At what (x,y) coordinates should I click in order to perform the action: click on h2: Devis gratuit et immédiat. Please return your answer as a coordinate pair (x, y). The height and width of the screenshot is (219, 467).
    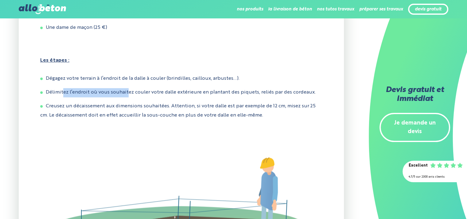
    Looking at the image, I should click on (415, 95).